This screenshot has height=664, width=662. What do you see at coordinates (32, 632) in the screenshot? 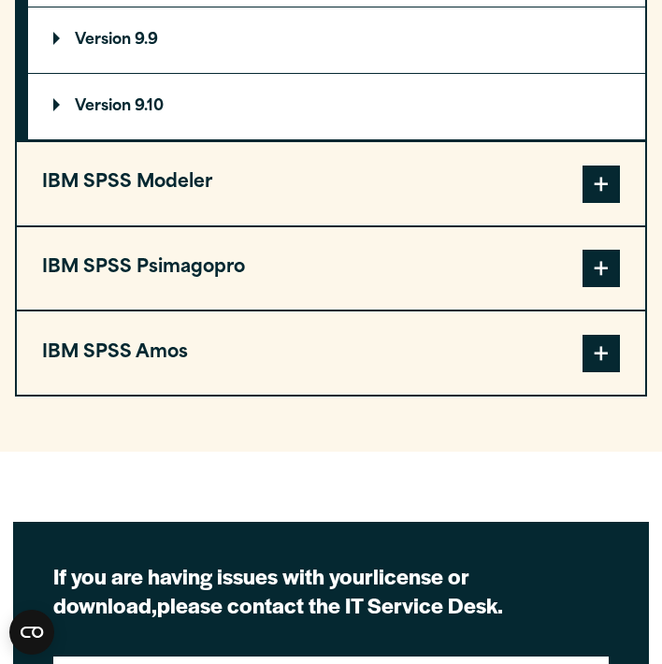
I see `button: Open CMP widget` at bounding box center [32, 632].